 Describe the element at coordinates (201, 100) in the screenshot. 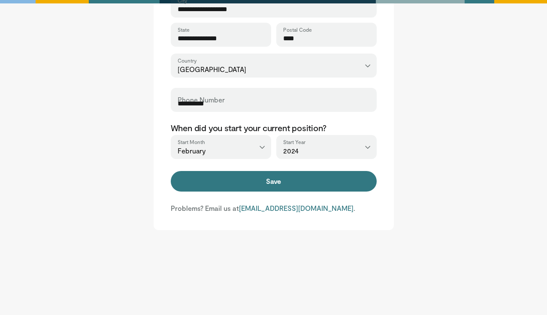

I see `label: Phone Number` at that location.